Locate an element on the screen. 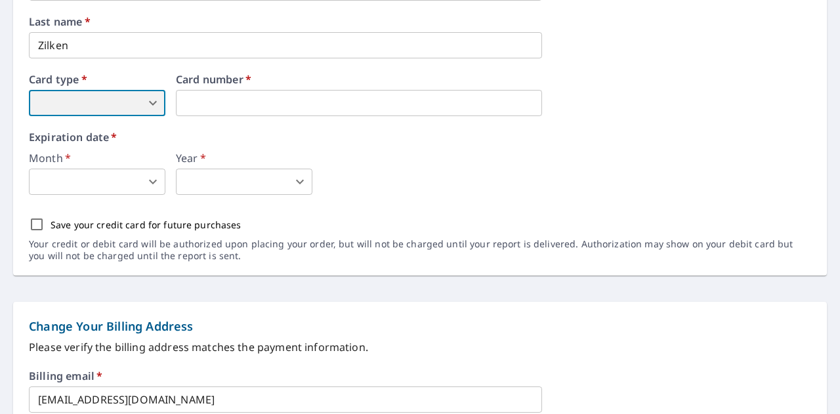 The width and height of the screenshot is (840, 414). label: Last name is located at coordinates (420, 22).